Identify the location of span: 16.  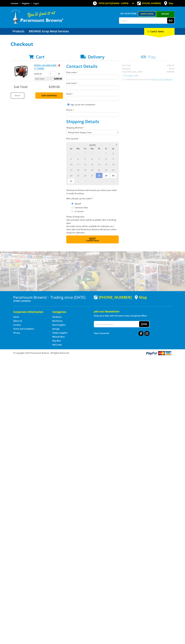
(113, 164).